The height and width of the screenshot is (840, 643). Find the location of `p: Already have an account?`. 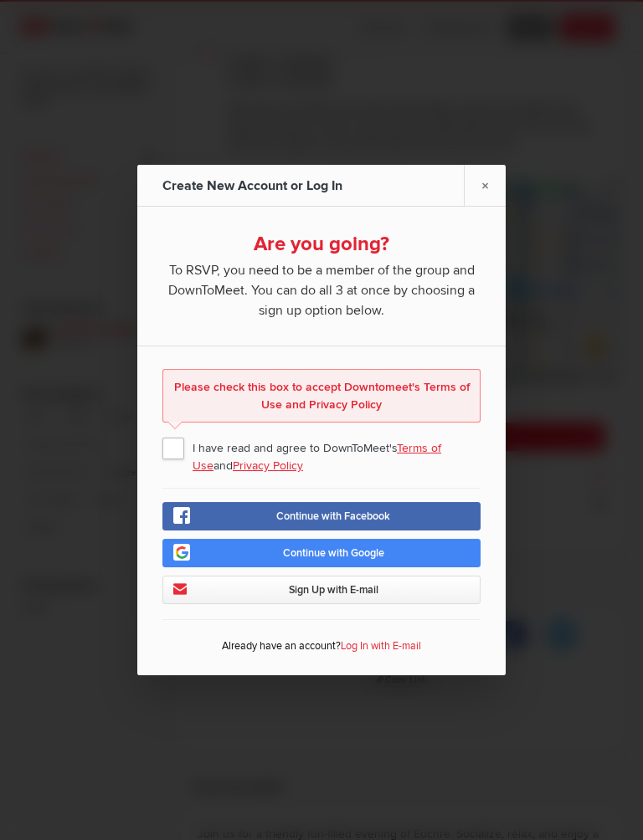

p: Already have an account? is located at coordinates (322, 649).